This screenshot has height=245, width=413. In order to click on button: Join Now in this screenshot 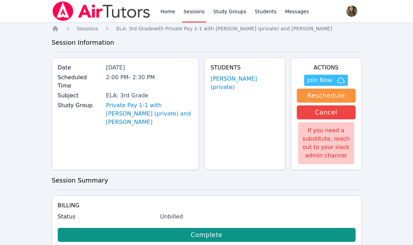, I will do `click(326, 80)`.